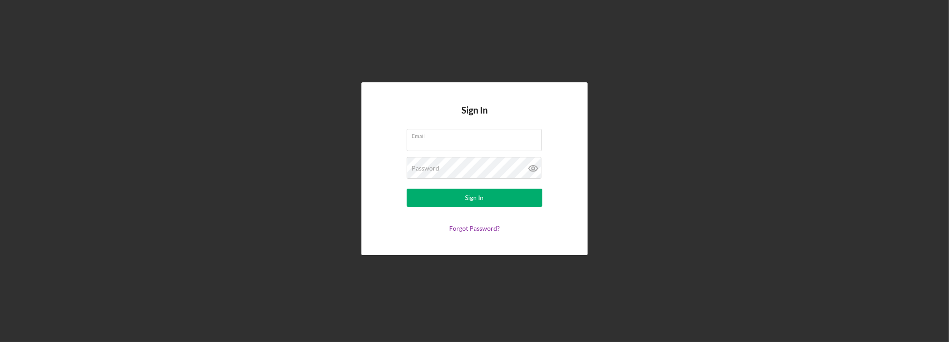  What do you see at coordinates (475, 228) in the screenshot?
I see `a: Forgot Password?` at bounding box center [475, 228].